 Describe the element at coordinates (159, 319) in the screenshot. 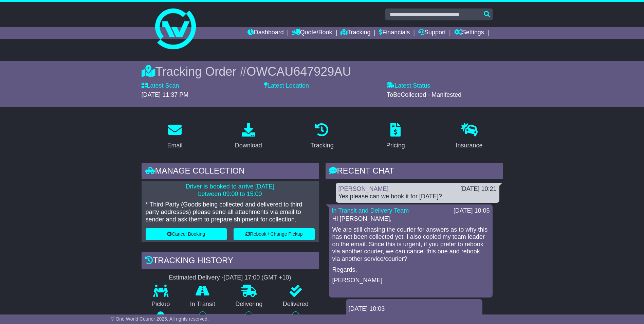

I see `span: © One World Courier 2025. All rights reserved.` at that location.